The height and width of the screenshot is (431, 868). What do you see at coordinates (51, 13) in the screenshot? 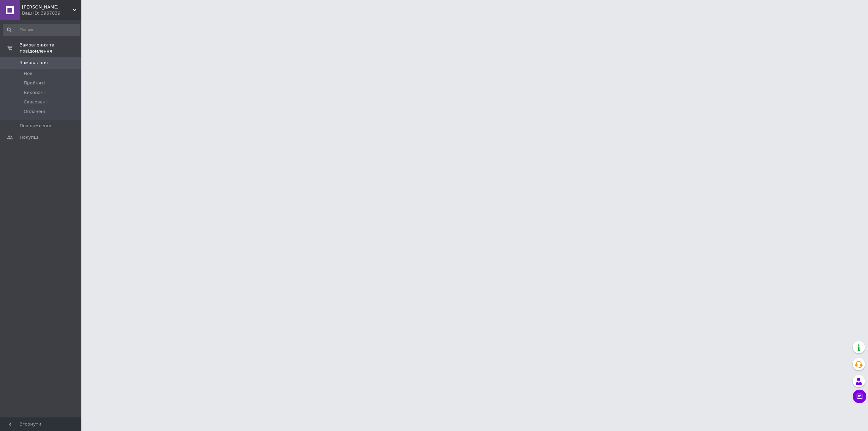
I see `div: Ваш ID: 3967839` at bounding box center [51, 13].